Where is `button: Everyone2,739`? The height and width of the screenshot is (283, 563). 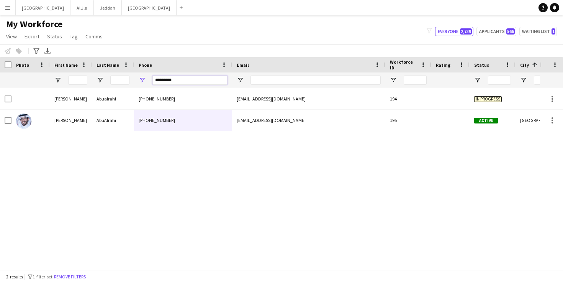
button: Everyone2,739 is located at coordinates (454, 31).